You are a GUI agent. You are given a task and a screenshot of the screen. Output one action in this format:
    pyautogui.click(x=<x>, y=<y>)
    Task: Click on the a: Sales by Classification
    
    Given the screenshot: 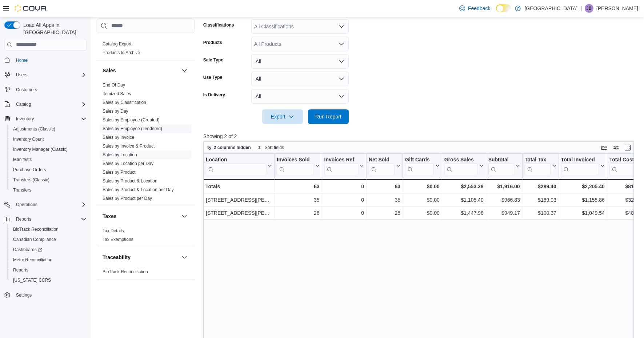 What is the action you would take?
    pyautogui.click(x=124, y=102)
    